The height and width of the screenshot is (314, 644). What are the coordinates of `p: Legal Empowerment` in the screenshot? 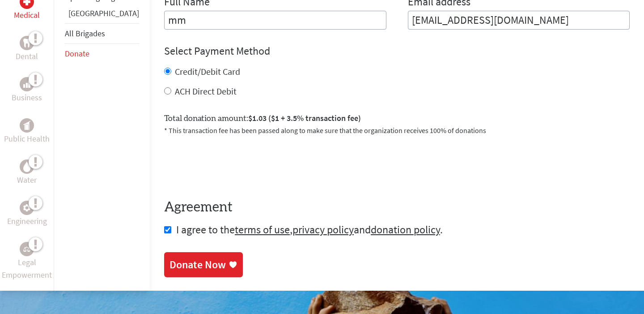 It's located at (27, 269).